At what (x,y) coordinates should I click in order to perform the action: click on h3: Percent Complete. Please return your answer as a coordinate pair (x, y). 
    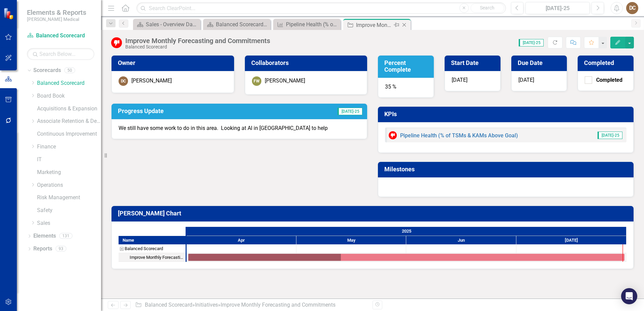
    Looking at the image, I should click on (407, 67).